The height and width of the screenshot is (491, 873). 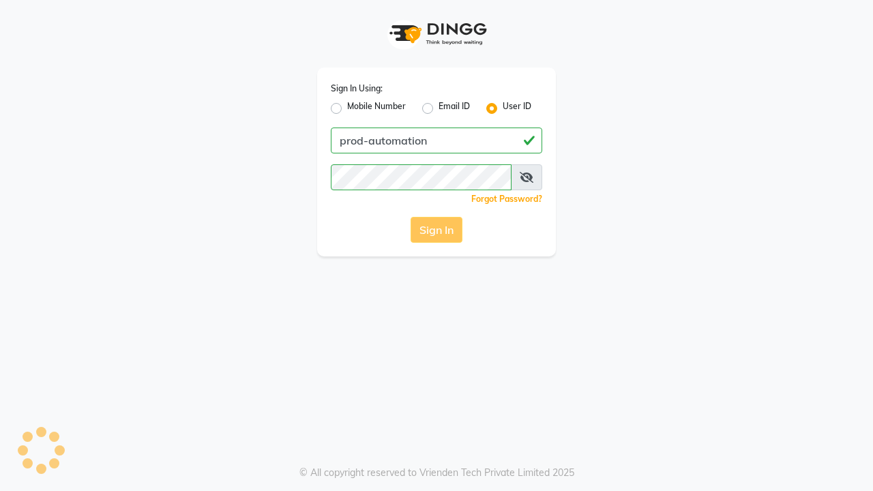 What do you see at coordinates (357, 89) in the screenshot?
I see `label: Sign In Using:` at bounding box center [357, 89].